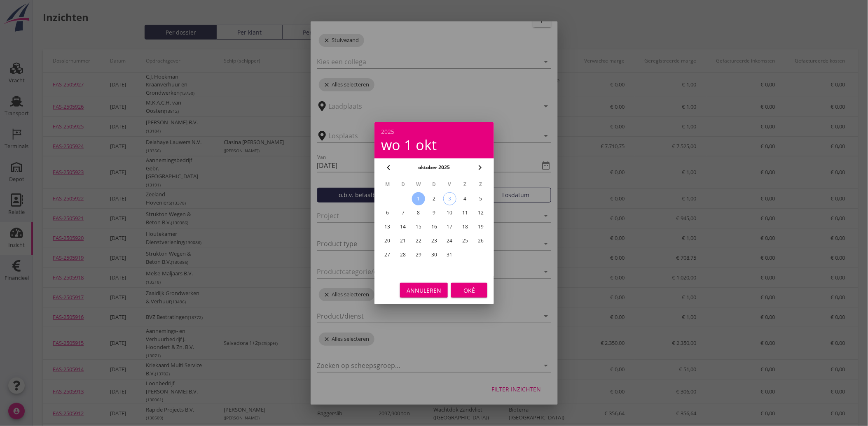  Describe the element at coordinates (387, 254) in the screenshot. I see `div: 27` at that location.